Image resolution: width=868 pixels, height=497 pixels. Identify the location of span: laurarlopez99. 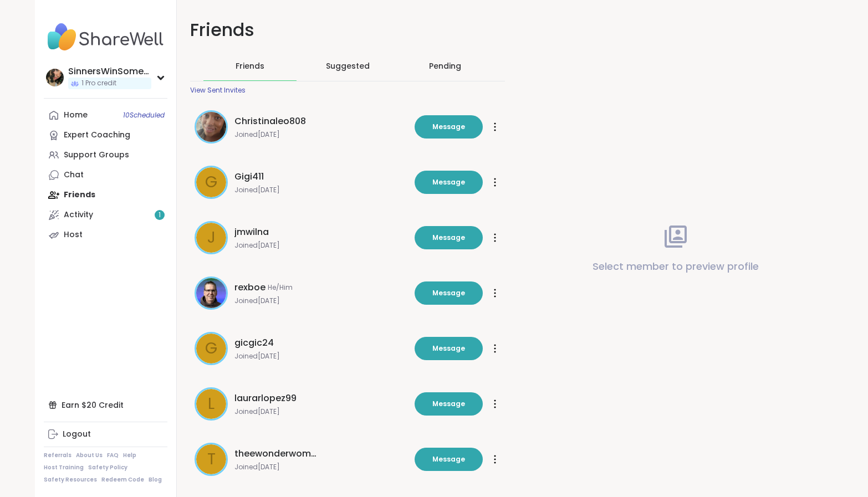
(266, 399).